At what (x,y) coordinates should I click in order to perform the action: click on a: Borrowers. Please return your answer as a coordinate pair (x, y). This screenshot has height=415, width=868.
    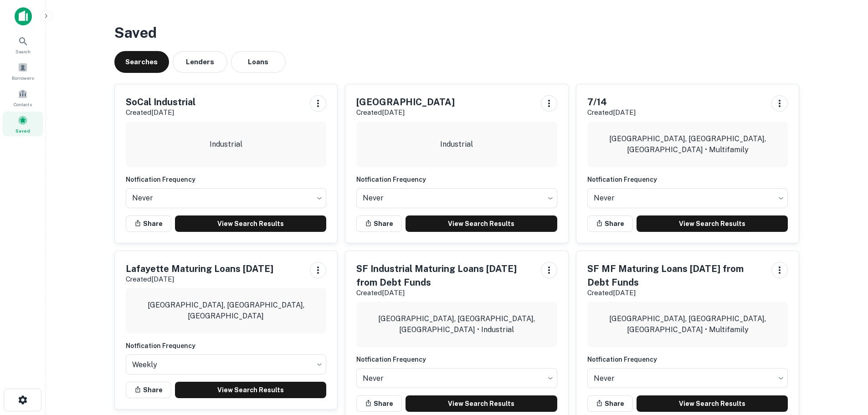
    Looking at the image, I should click on (23, 71).